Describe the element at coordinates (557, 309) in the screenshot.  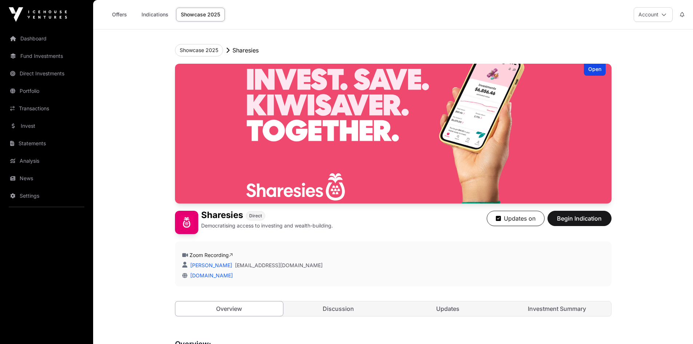
I see `a: Investment Summary` at that location.